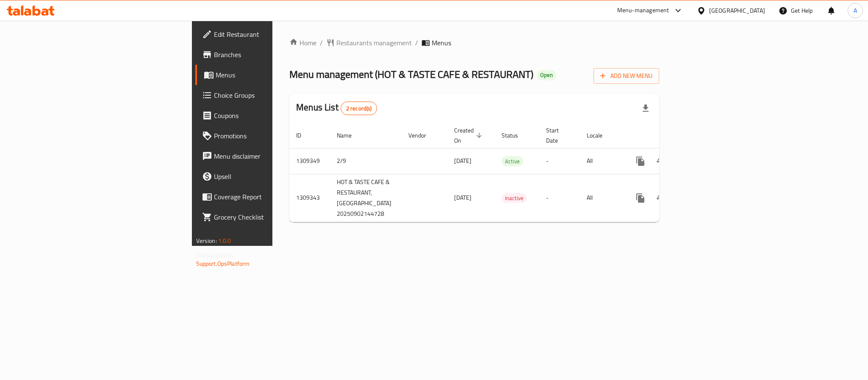 The width and height of the screenshot is (868, 380). I want to click on div: Inactive, so click(514, 198).